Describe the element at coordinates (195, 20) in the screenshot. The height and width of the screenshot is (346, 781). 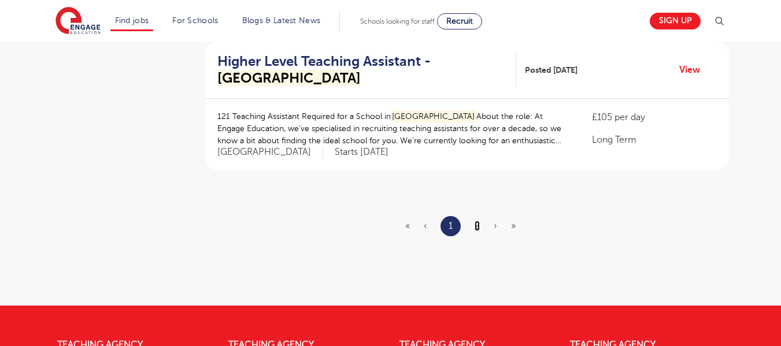
I see `a: For Schools` at that location.